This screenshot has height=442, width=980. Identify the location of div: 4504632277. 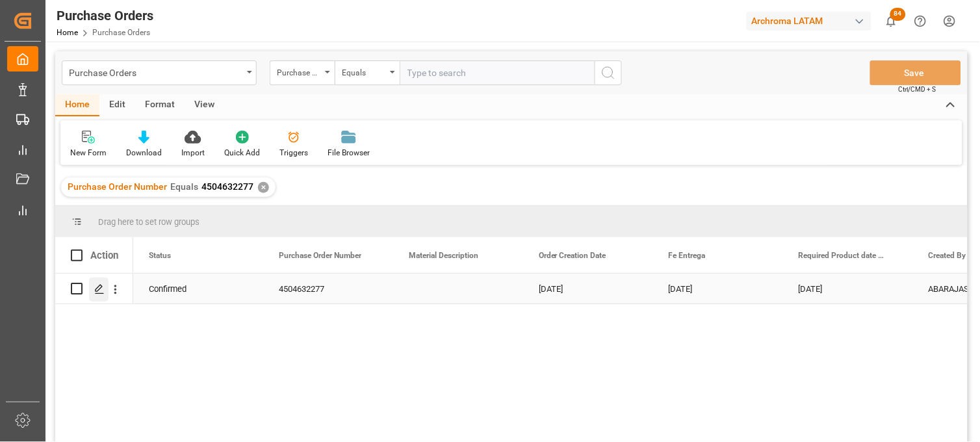
(328, 288).